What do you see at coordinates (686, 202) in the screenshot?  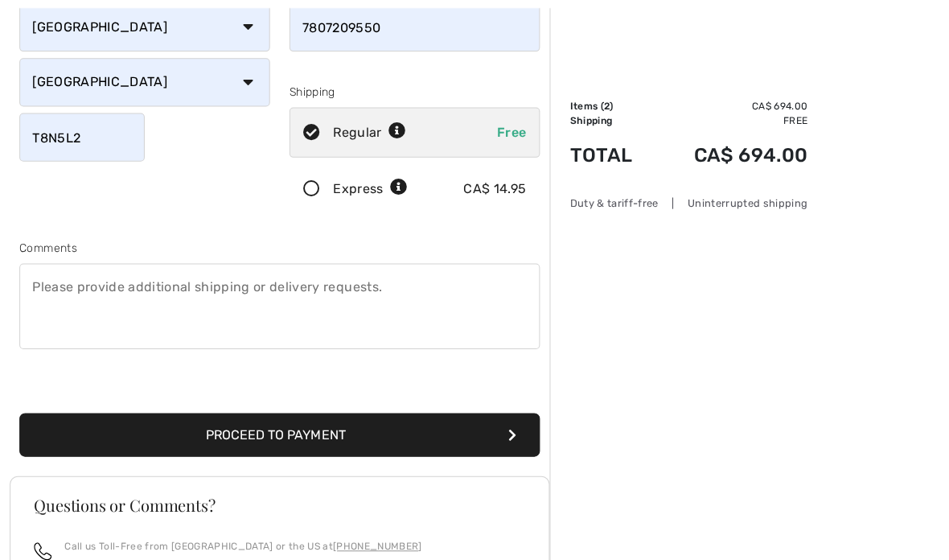 I see `div: Duty & tariff-free | Uninterrupted shipping` at bounding box center [686, 202].